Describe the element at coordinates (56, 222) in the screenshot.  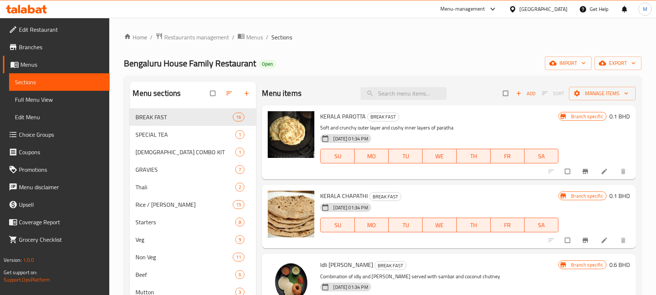
I see `a: Coverage Report` at that location.